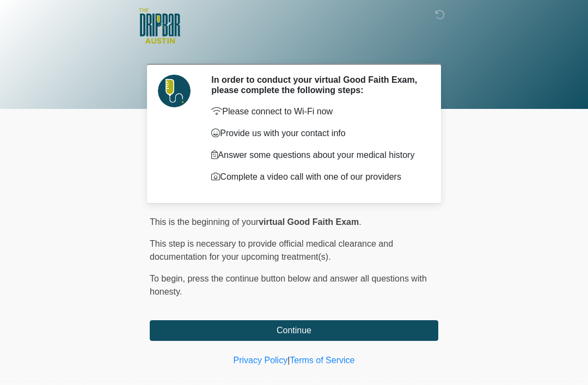  What do you see at coordinates (294, 330) in the screenshot?
I see `button: Continue` at bounding box center [294, 330].